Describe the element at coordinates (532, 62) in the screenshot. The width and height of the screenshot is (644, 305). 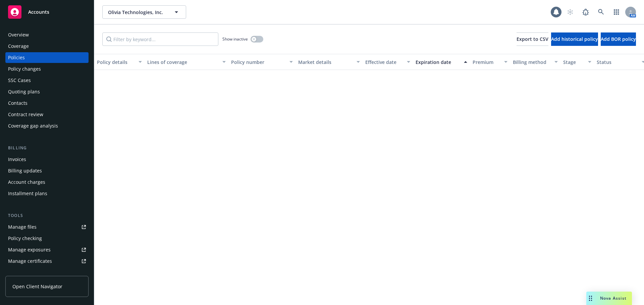
I see `div: Billing method` at that location.